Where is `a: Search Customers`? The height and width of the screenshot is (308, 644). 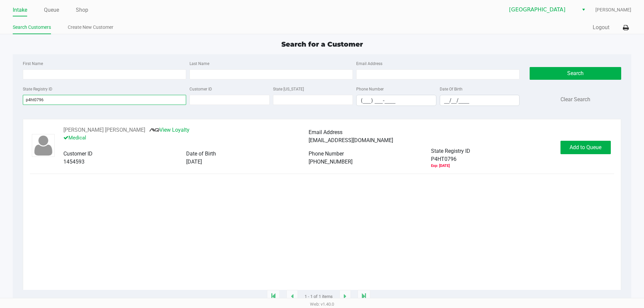
a: Search Customers is located at coordinates (32, 27).